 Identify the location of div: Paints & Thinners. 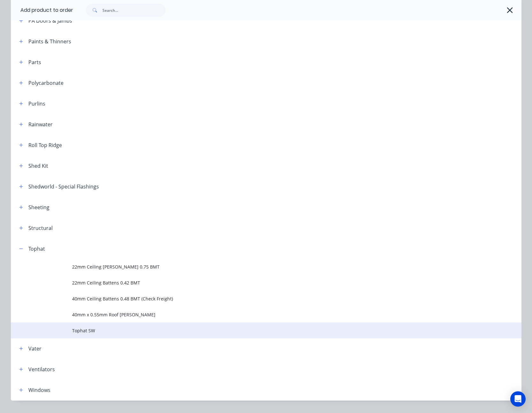
(50, 41).